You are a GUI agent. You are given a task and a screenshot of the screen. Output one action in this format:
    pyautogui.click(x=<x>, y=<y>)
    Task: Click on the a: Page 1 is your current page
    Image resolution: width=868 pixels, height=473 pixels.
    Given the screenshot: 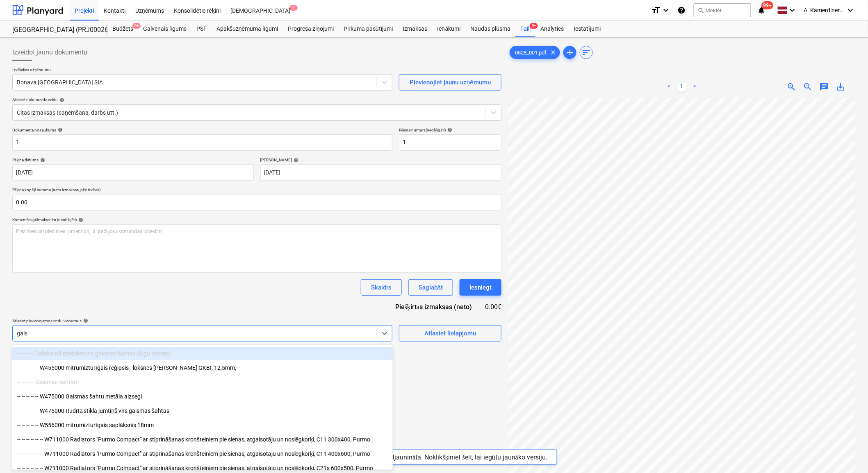 What is the action you would take?
    pyautogui.click(x=681, y=87)
    